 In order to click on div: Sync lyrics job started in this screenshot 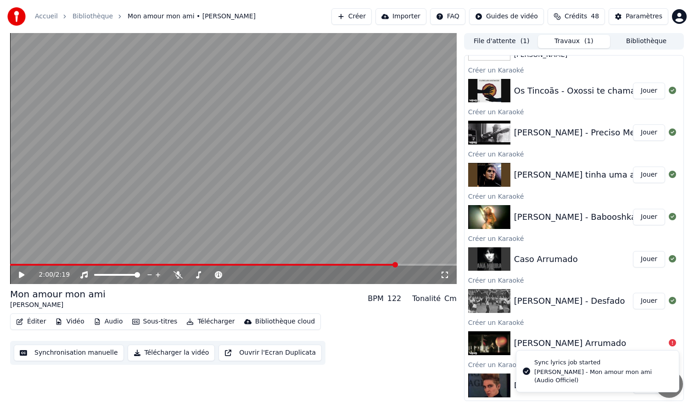, I will do `click(602, 362)`.